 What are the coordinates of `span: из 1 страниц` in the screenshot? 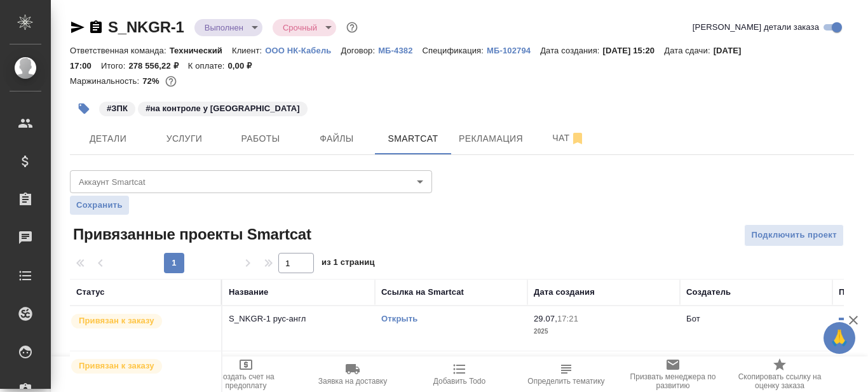 It's located at (349, 264).